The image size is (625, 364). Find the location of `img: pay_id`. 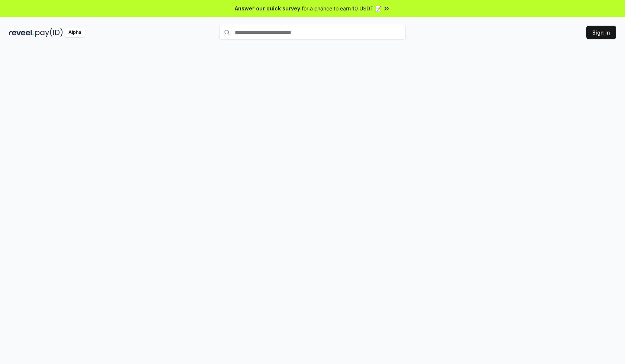

img: pay_id is located at coordinates (49, 32).